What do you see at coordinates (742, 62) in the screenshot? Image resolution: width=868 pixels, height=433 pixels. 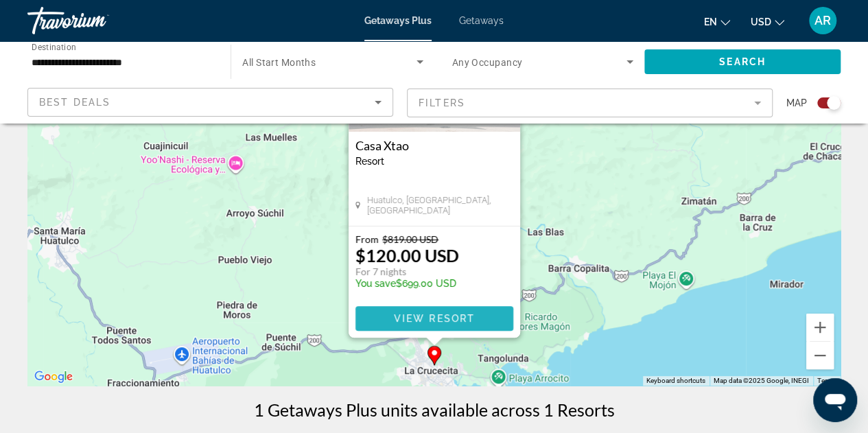 I see `span: Search` at bounding box center [742, 62].